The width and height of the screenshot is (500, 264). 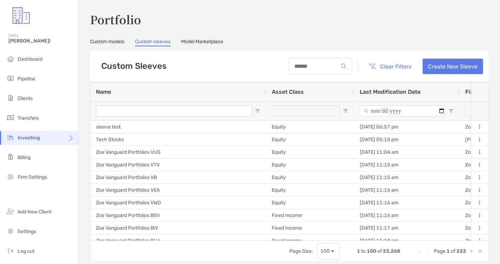 What do you see at coordinates (289, 19) in the screenshot?
I see `h3: Portfolio` at bounding box center [289, 19].